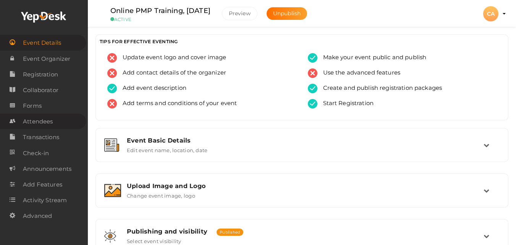  What do you see at coordinates (152, 88) in the screenshot?
I see `span: Add event description` at bounding box center [152, 88].